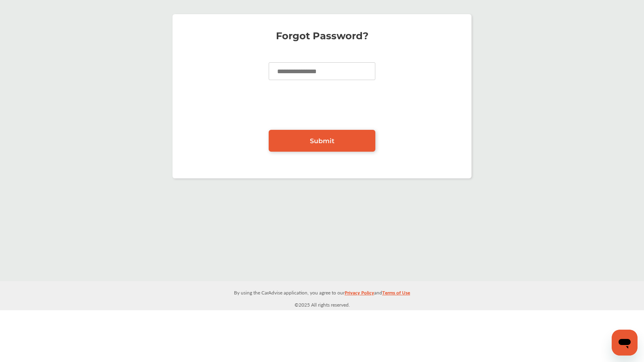 This screenshot has width=644, height=362. Describe the element at coordinates (322, 141) in the screenshot. I see `span: Submit` at that location.